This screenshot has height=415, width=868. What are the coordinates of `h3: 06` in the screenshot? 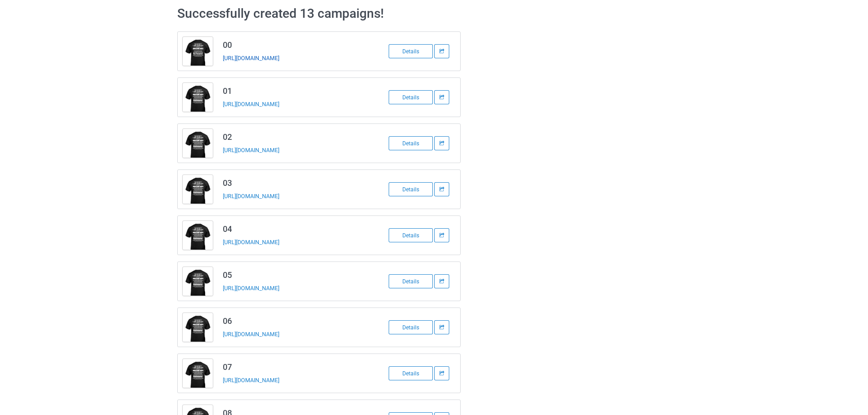 It's located at (295, 321).